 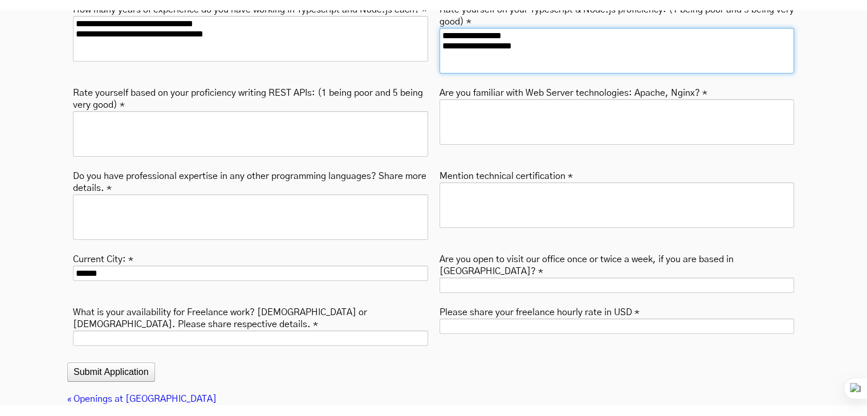 I want to click on button: Submit Application, so click(x=111, y=372).